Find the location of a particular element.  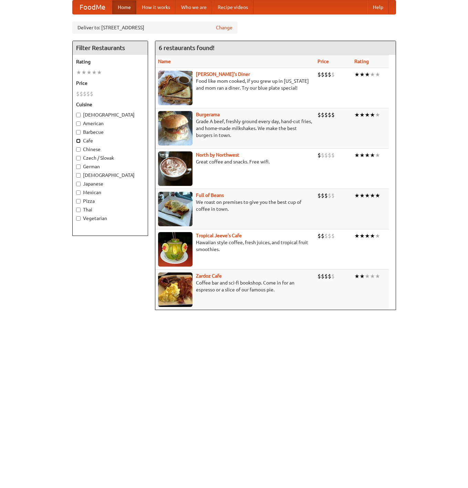

ng-pluralize: 6 restaurants found! is located at coordinates (187, 48).